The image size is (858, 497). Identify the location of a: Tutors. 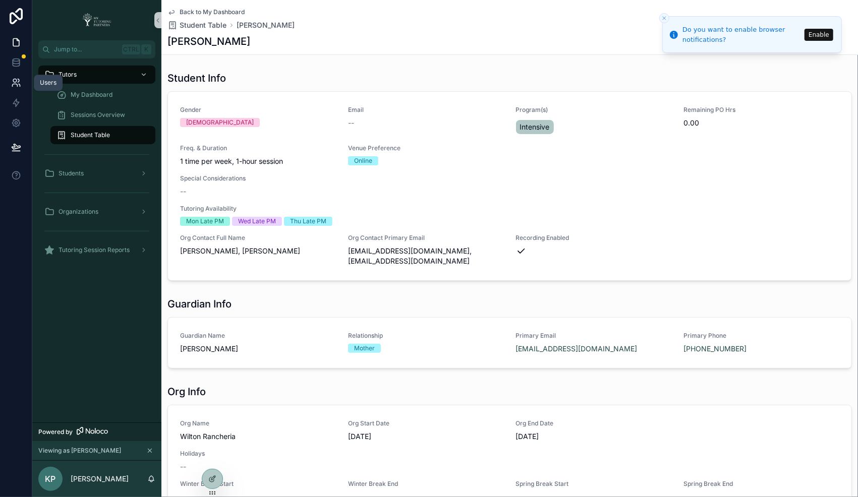
(97, 75).